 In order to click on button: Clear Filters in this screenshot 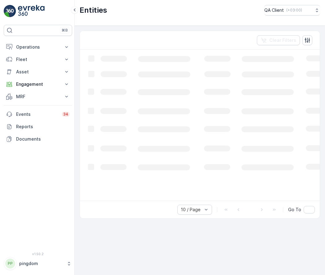, I will do `click(278, 40)`.